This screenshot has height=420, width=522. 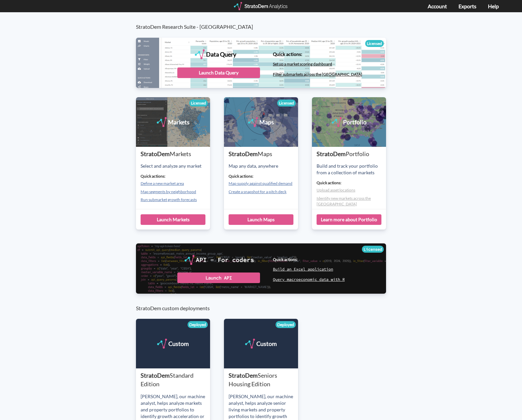 I want to click on div: Launch API, so click(x=219, y=278).